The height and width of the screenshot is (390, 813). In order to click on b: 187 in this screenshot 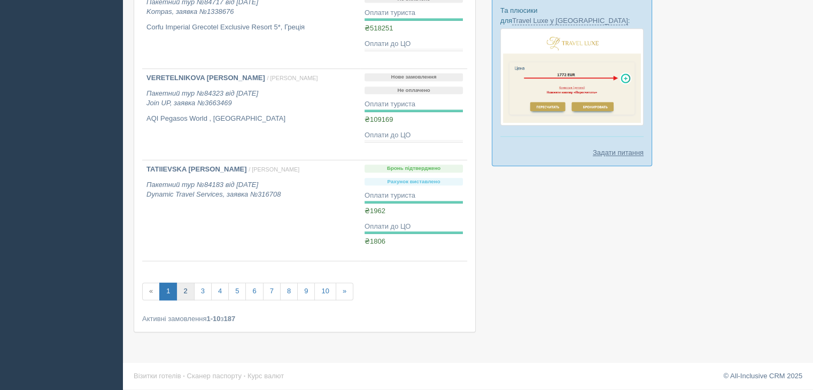, I will do `click(230, 319)`.